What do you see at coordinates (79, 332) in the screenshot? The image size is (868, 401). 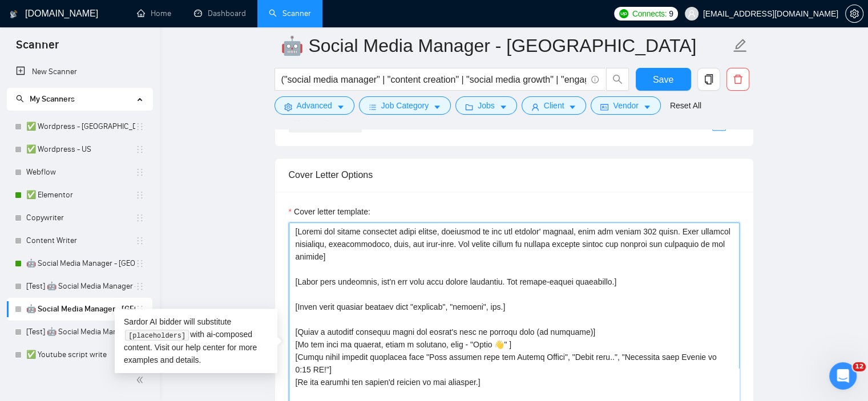 I see `li: [Test] 🤖 Social Media Manager - America` at bounding box center [79, 332].